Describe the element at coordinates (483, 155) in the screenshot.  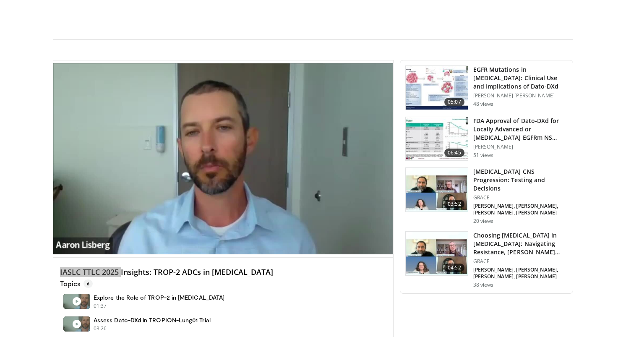
I see `p: 51 views` at that location.